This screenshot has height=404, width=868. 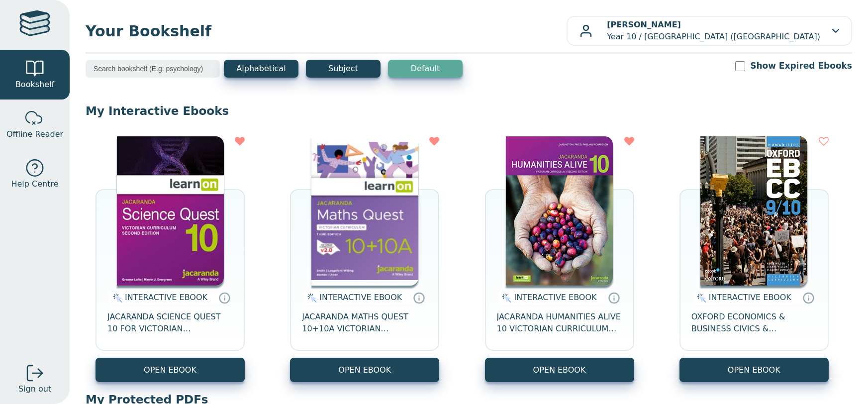 What do you see at coordinates (754, 322) in the screenshot?
I see `span: OXFORD ECONOMICS & BUSINESS CIVICS & CITIZENSHIP 9&10 STUDENT OBOOK PRO 2E` at bounding box center [754, 322].